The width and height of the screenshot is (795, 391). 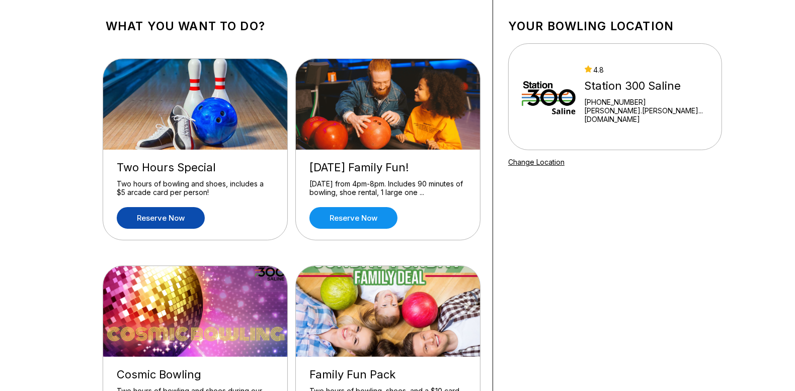 I want to click on div: Family Fun Pack, so click(x=388, y=374).